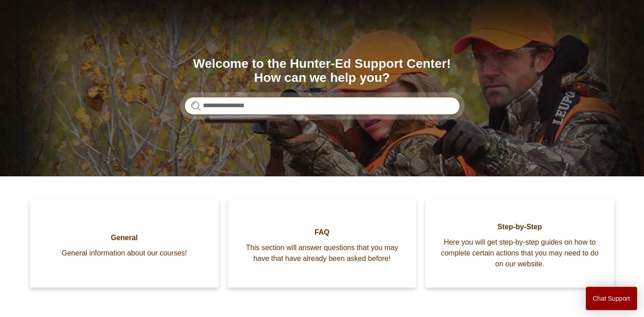  Describe the element at coordinates (124, 238) in the screenshot. I see `span: General` at that location.